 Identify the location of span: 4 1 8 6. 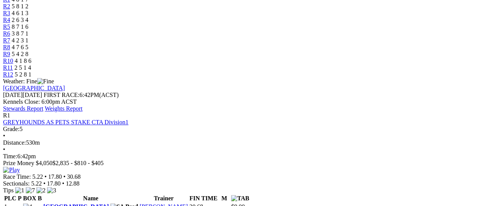
(23, 61).